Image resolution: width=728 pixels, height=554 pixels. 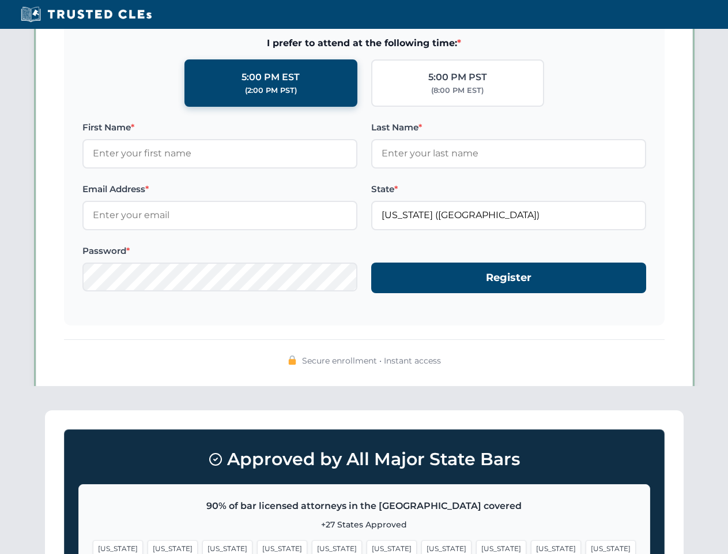 What do you see at coordinates (220, 215) in the screenshot?
I see `input: Enter your email` at bounding box center [220, 215].